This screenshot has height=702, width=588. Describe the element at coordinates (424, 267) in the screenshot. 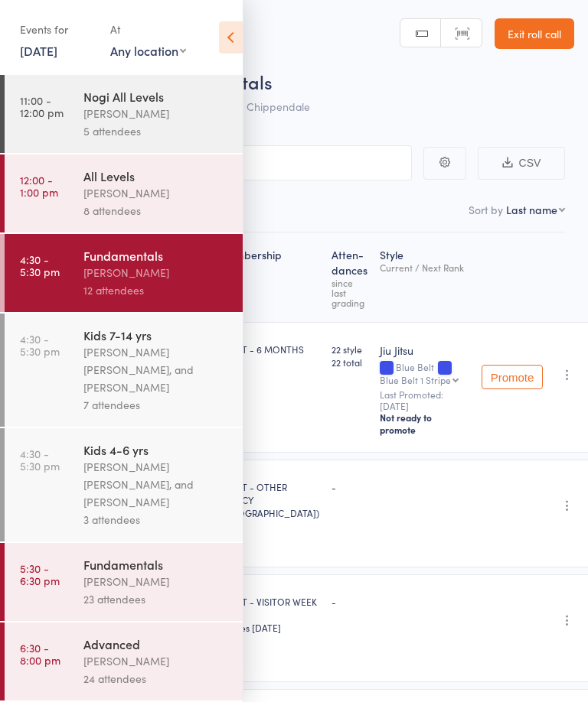

I see `div: Current / Next Rank` at that location.